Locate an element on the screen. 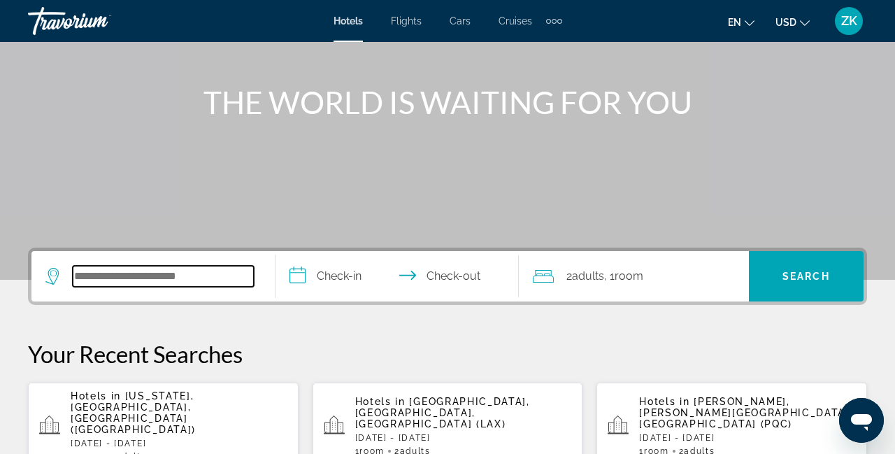 The width and height of the screenshot is (895, 454). span: Flights is located at coordinates (406, 21).